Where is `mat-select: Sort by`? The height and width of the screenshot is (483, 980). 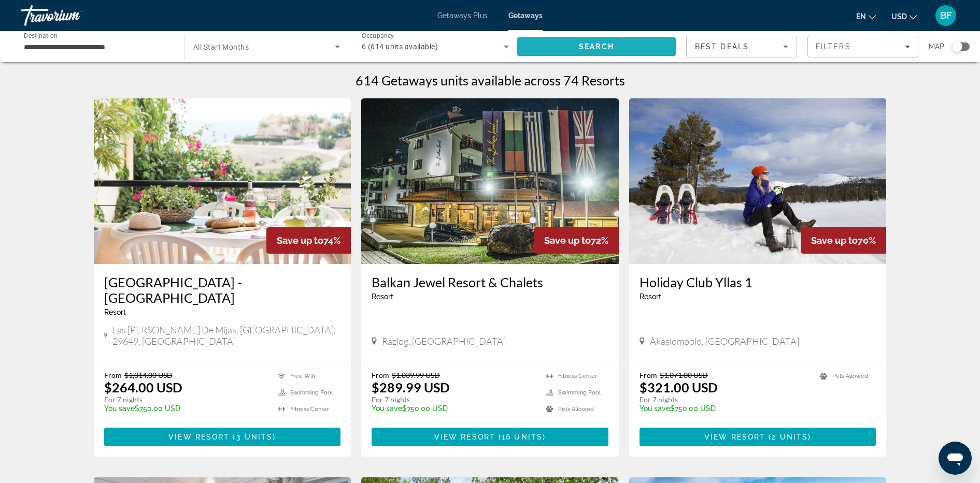
mat-select: Sort by is located at coordinates (742, 46).